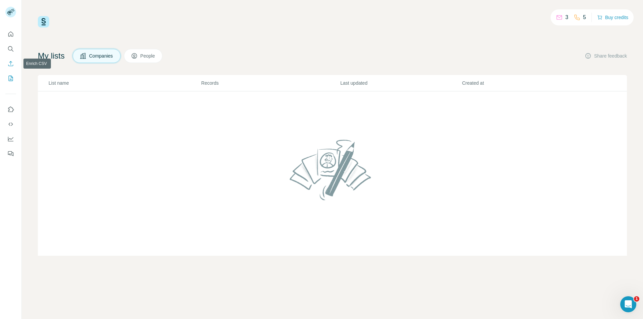 The width and height of the screenshot is (643, 319). Describe the element at coordinates (51, 56) in the screenshot. I see `h4: My lists` at that location.